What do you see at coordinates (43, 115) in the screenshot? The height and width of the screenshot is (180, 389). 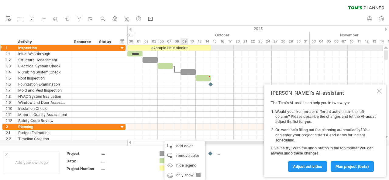 I see `div: Material Quality Assessment` at bounding box center [43, 115].